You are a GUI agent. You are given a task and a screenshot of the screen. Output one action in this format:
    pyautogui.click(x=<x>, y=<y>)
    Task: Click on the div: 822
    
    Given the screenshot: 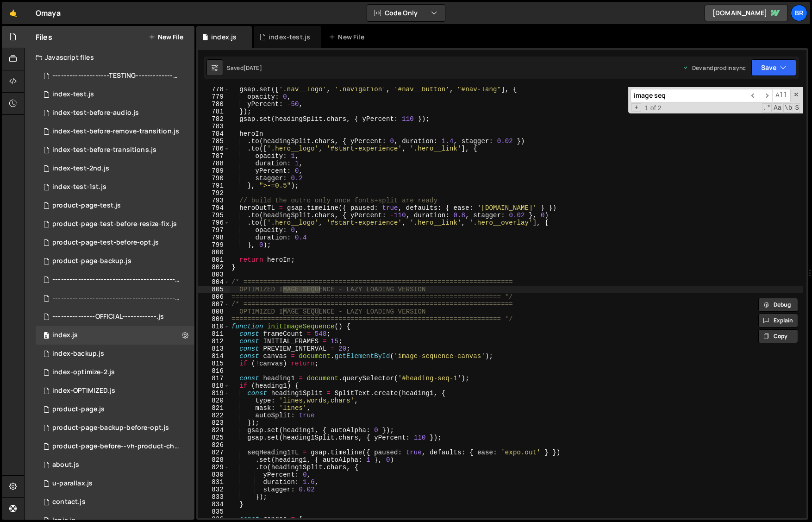 What is the action you would take?
    pyautogui.click(x=214, y=415)
    